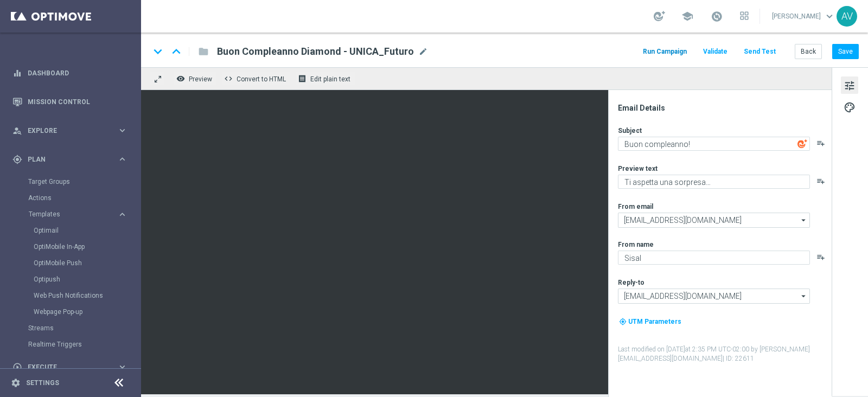 The height and width of the screenshot is (397, 868). Describe the element at coordinates (87, 247) in the screenshot. I see `div: OptiMobile In-App` at that location.